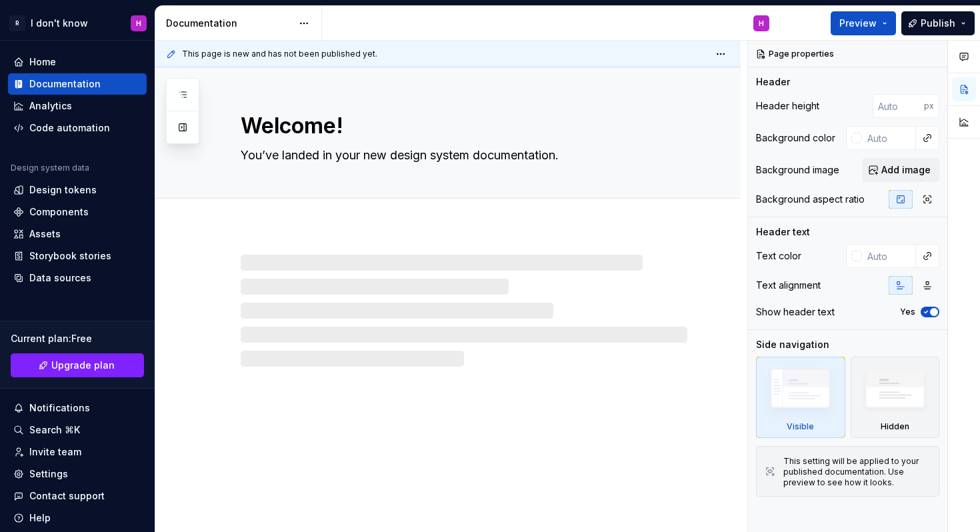  I want to click on span: This page is new and has not been published yet., so click(280, 54).